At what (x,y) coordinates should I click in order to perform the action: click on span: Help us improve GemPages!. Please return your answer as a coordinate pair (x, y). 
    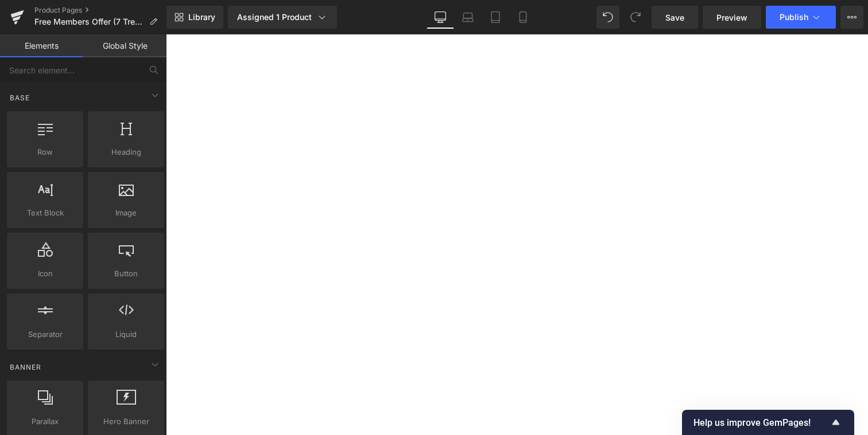
    Looking at the image, I should click on (761, 423).